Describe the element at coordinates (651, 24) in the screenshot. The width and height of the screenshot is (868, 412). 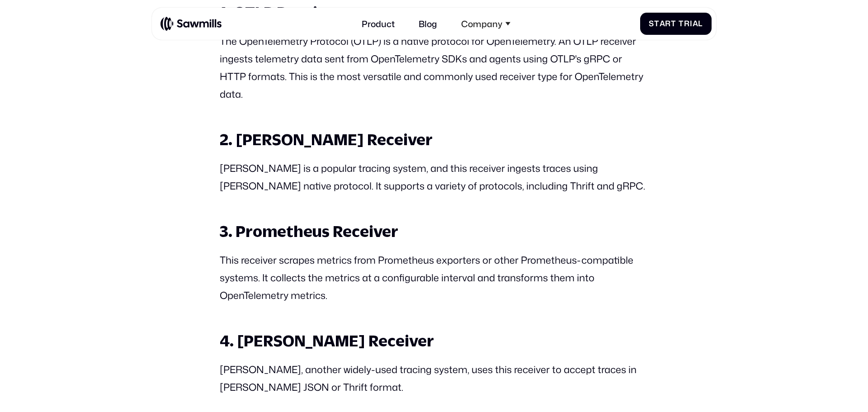
I see `span: S` at that location.